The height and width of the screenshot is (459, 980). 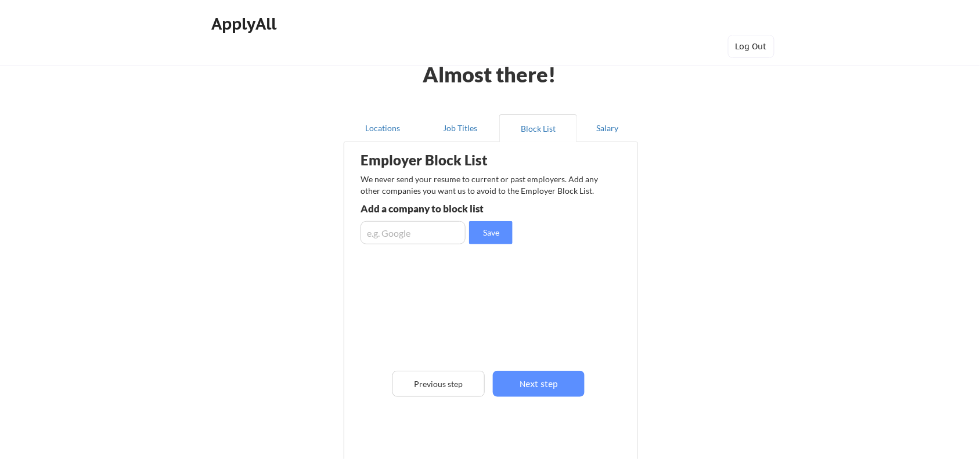 What do you see at coordinates (413, 233) in the screenshot?
I see `input: e.g. Google` at bounding box center [413, 233].